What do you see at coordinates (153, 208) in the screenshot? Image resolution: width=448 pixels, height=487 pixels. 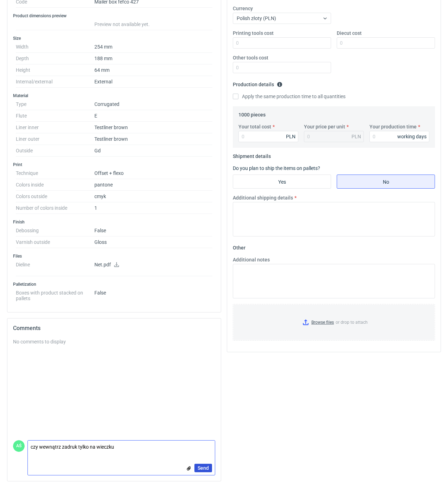 I see `dd: 1` at bounding box center [153, 208].